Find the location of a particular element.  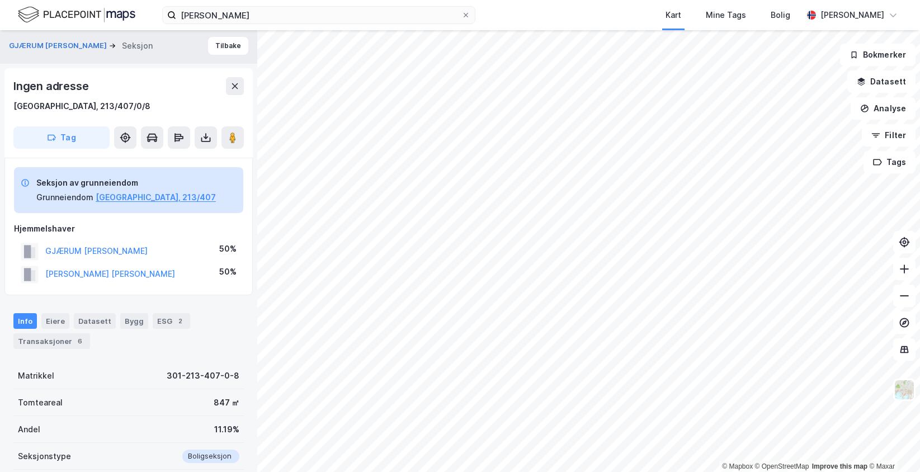

button: Datasett is located at coordinates (882, 82).